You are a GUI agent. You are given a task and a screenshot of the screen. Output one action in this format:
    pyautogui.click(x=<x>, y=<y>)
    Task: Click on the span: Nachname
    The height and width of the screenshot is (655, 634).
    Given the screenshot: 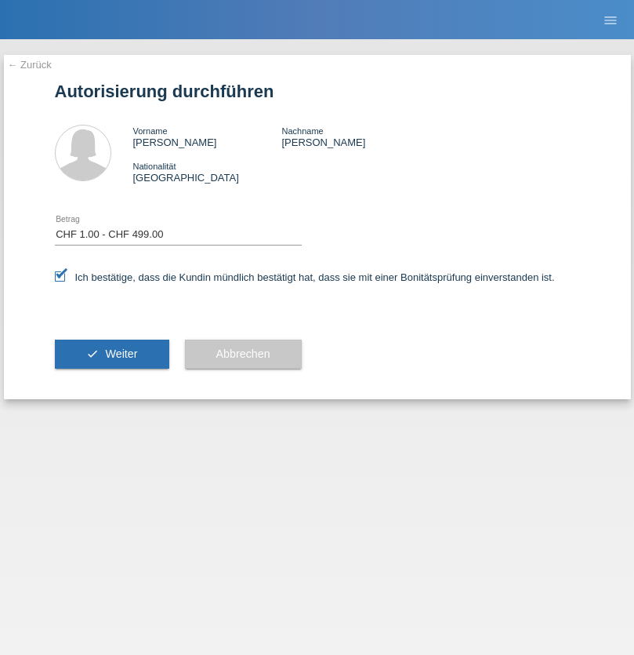 What is the action you would take?
    pyautogui.click(x=302, y=131)
    